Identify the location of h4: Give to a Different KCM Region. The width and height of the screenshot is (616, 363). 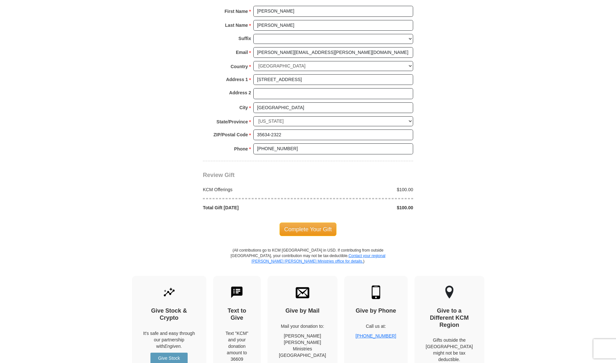
(449, 318).